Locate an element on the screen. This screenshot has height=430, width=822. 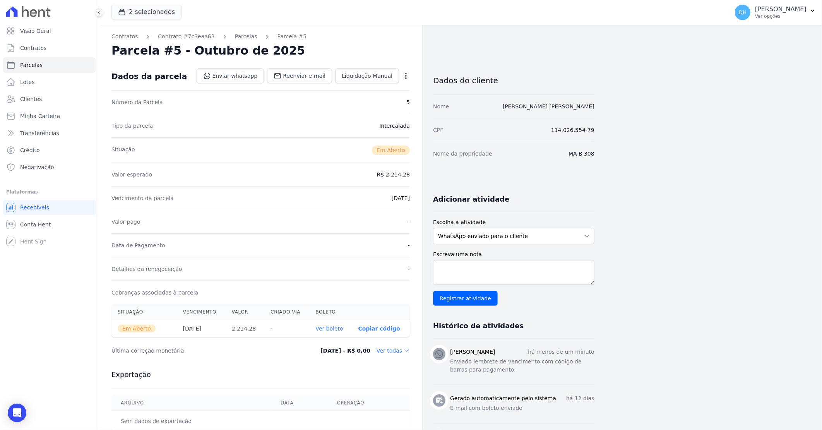
a: Negativação is located at coordinates (49, 167).